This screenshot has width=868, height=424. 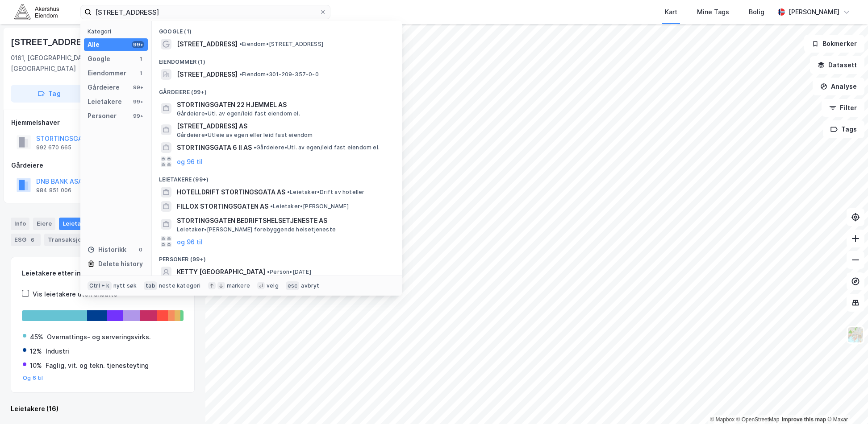 I want to click on div: Industri, so click(x=57, y=352).